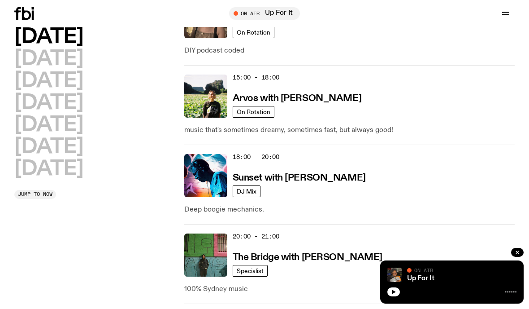  Describe the element at coordinates (256, 157) in the screenshot. I see `span: 18:00 - 20:00` at that location.